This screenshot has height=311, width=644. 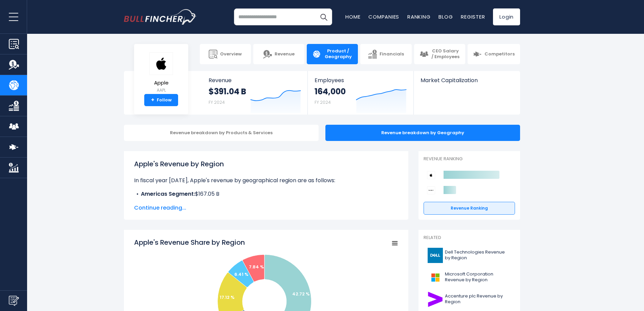 What do you see at coordinates (467, 83) in the screenshot?
I see `a: Market Capitalization` at bounding box center [467, 83].